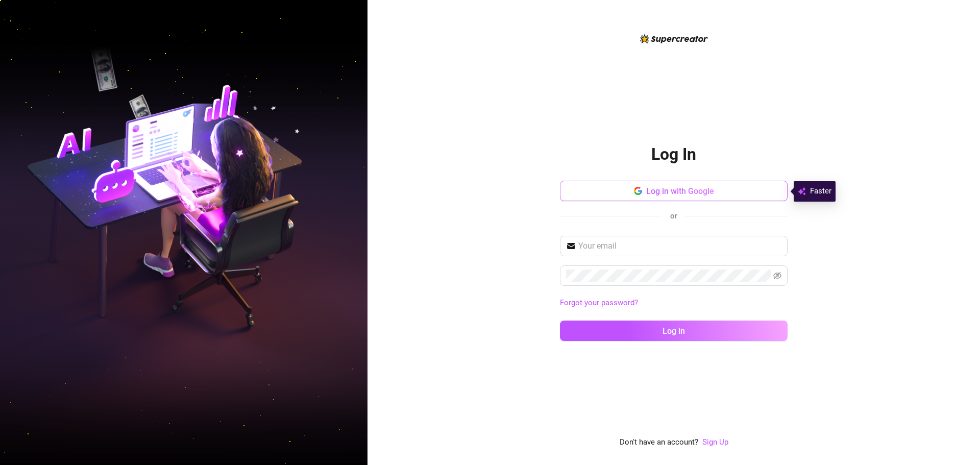  I want to click on span: or, so click(673, 216).